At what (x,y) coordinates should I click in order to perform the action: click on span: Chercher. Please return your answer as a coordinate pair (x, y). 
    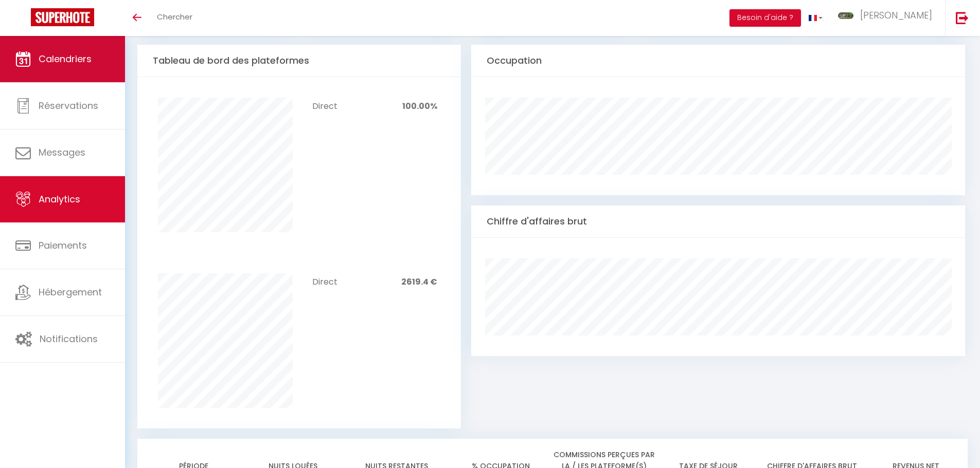
    Looking at the image, I should click on (174, 17).